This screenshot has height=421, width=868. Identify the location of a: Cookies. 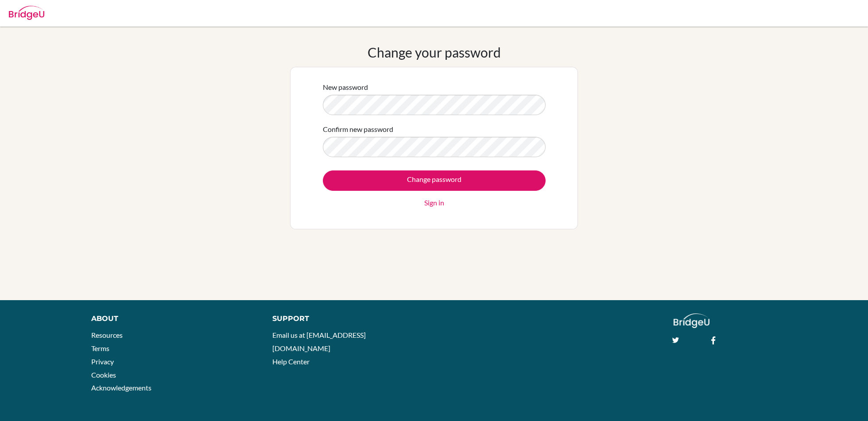
(104, 374).